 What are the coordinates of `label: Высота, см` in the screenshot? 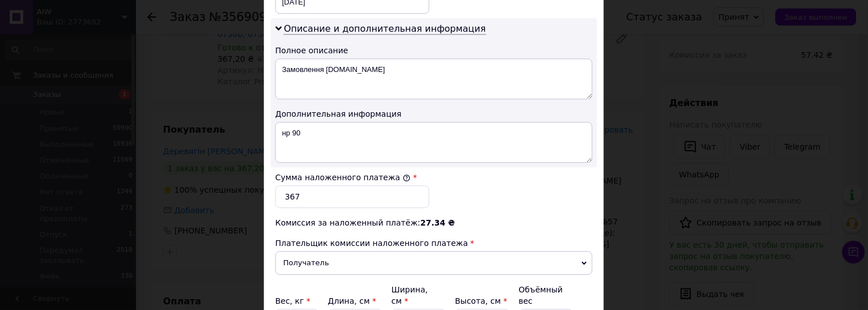 It's located at (481, 301).